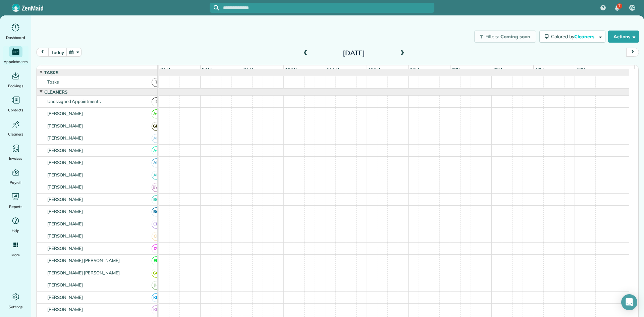  Describe the element at coordinates (16, 152) in the screenshot. I see `a: Invoices` at that location.